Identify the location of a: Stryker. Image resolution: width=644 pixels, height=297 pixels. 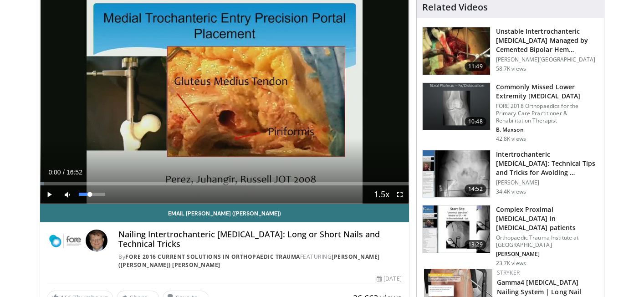
(509, 272).